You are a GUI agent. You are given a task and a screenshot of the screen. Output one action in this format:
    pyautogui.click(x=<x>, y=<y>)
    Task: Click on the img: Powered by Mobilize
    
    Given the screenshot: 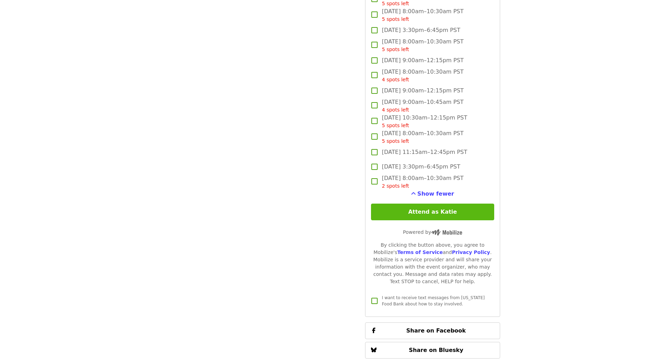 What is the action you would take?
    pyautogui.click(x=446, y=233)
    